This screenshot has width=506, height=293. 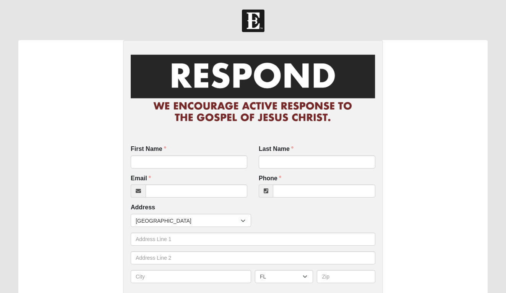 What do you see at coordinates (253, 89) in the screenshot?
I see `img: RespondCardHeader.png` at bounding box center [253, 89].